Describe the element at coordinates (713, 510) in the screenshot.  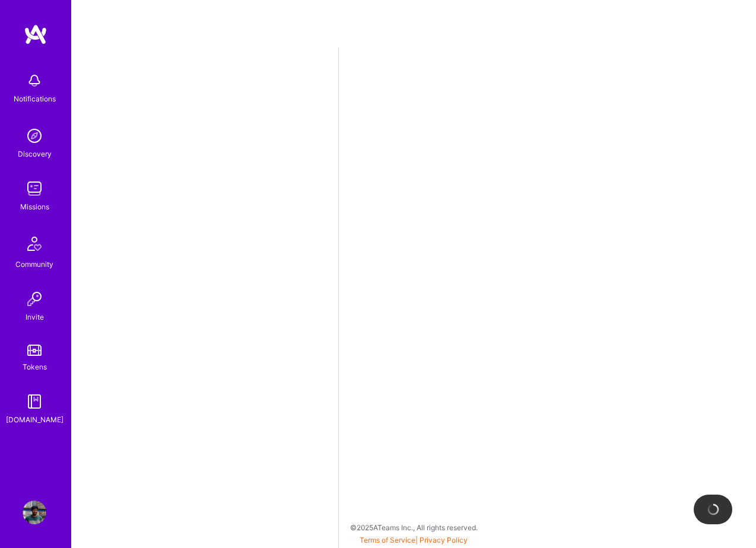
I see `img: loading` at that location.